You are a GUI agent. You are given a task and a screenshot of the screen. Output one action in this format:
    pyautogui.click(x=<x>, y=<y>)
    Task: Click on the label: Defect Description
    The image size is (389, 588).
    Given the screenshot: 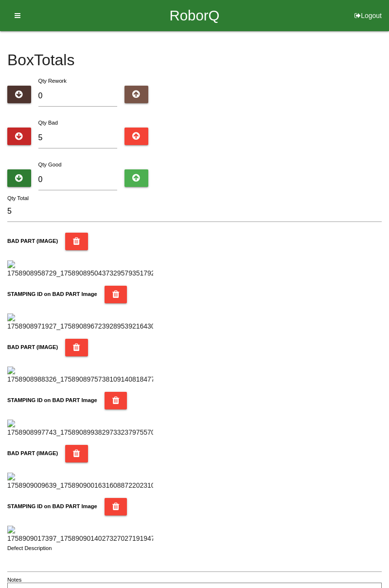 What is the action you would take?
    pyautogui.click(x=30, y=548)
    